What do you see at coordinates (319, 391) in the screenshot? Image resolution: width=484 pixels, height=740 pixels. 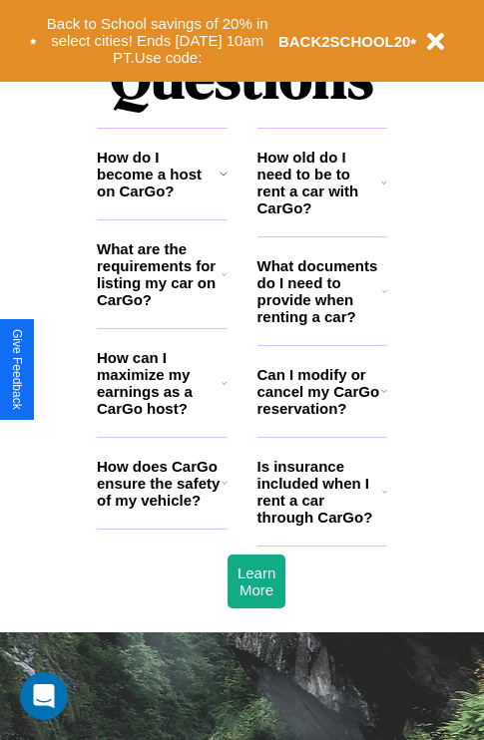 I see `h3: Can I modify or cancel my CarGo reservation?` at bounding box center [319, 391].